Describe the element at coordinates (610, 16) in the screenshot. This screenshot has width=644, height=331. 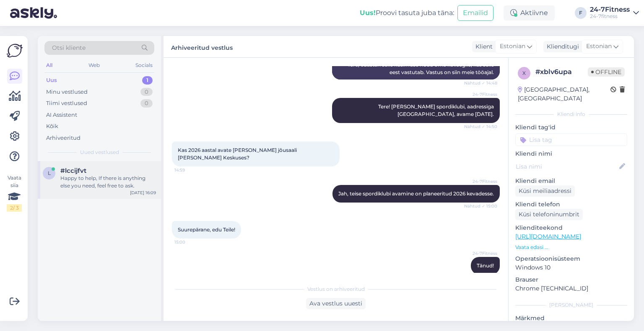
I see `div: 24-7fitness` at that location.